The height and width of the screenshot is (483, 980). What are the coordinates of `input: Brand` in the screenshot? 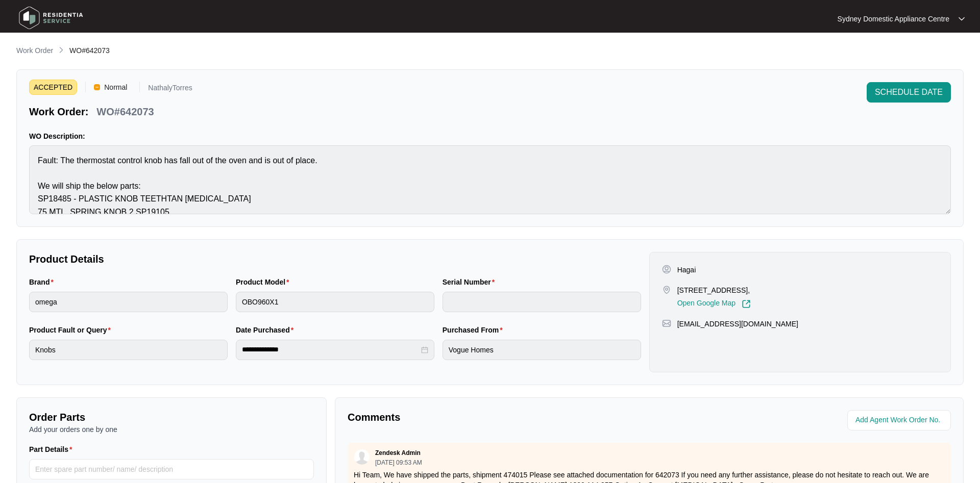 It's located at (128, 302).